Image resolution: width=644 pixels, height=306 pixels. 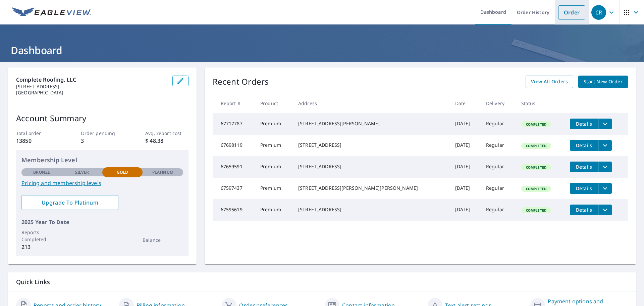 I want to click on a: Upgrade To Platinum, so click(x=70, y=203).